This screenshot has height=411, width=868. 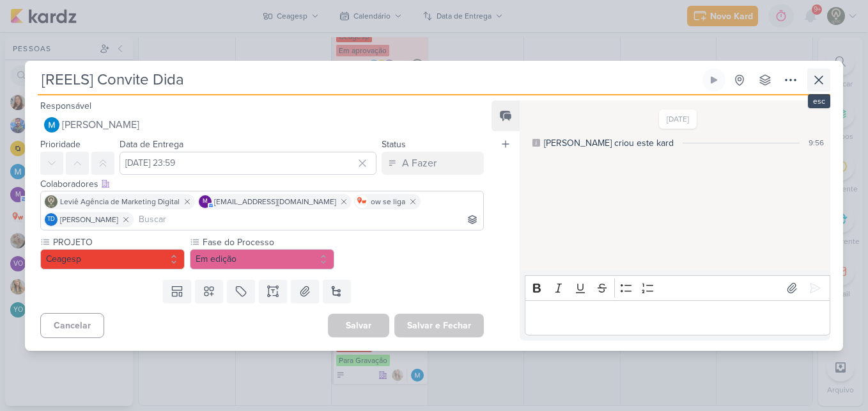 What do you see at coordinates (433, 163) in the screenshot?
I see `button: A Fazer` at bounding box center [433, 163].